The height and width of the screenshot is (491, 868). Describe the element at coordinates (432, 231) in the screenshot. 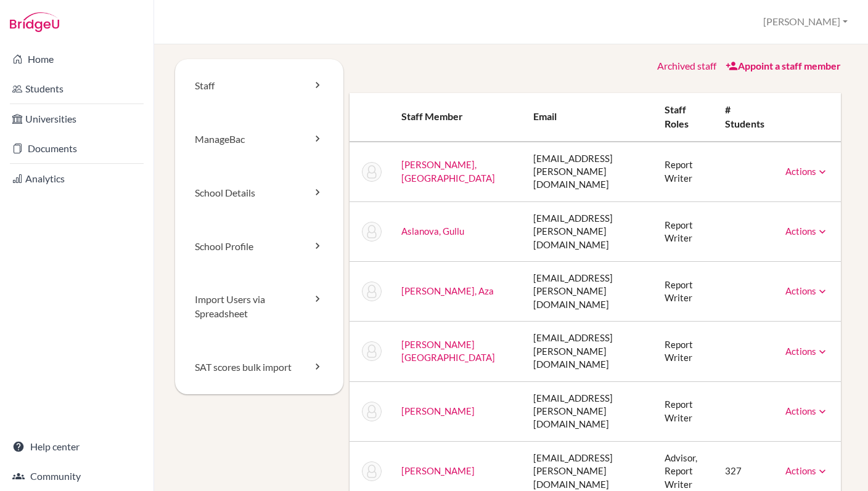

I see `a: Aslanova, Gullu` at that location.